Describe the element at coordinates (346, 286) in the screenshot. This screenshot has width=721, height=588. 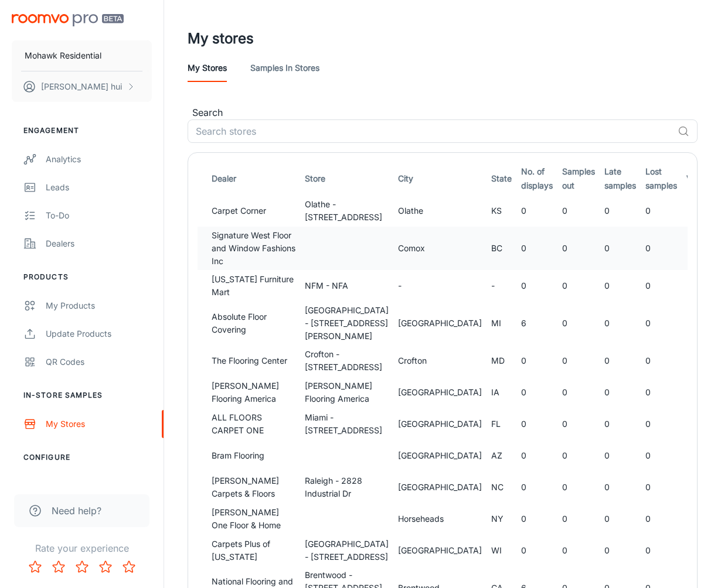
I see `td: NFM - NFA` at that location.